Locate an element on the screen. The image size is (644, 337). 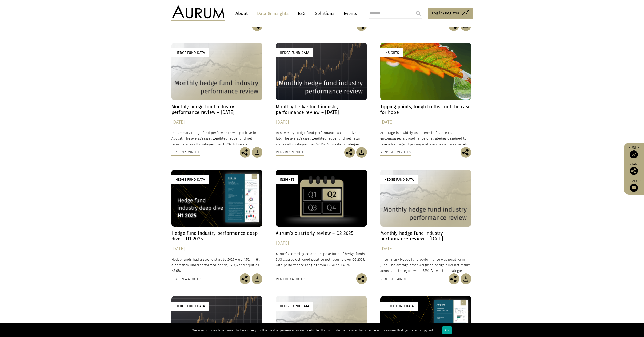
h4: Aurum’s quarterly review – Q2 2025 is located at coordinates (321, 233).